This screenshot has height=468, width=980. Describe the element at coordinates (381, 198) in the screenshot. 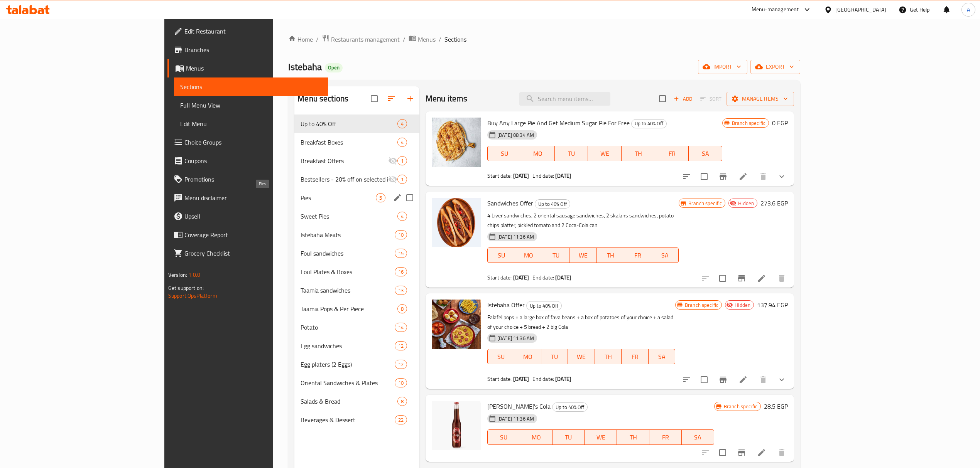

I see `span: 5` at that location.